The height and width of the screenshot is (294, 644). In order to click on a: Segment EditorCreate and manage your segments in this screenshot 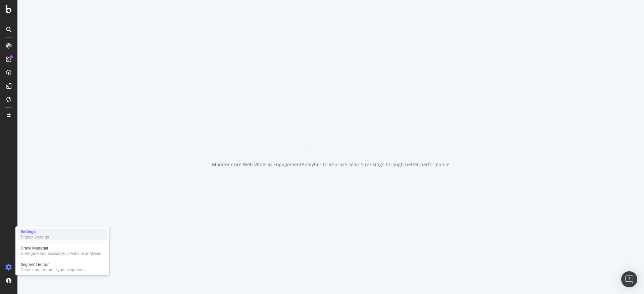, I will do `click(62, 268)`.